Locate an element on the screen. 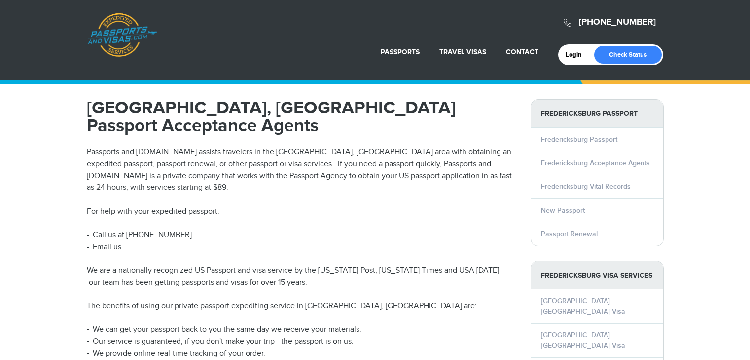 This screenshot has width=750, height=360. li: We can get your passport back to you the same day we receive your materials. is located at coordinates (301, 330).